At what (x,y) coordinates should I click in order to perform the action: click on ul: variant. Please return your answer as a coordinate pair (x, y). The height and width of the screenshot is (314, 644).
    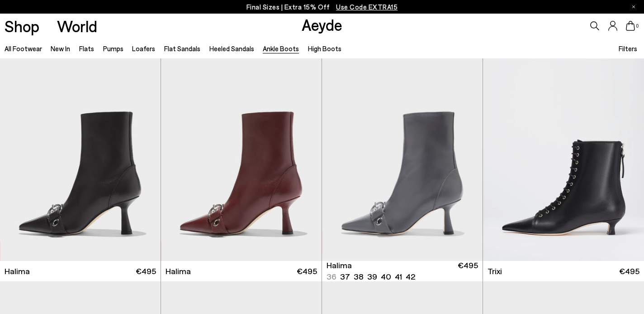
    Looking at the image, I should click on (370, 276).